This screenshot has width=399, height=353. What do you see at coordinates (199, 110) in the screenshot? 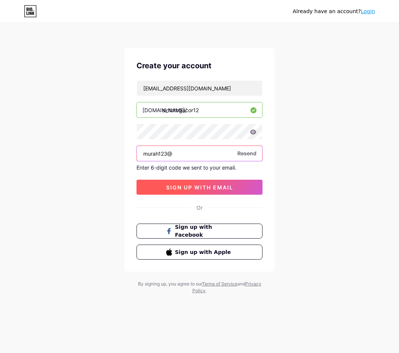
I see `input: username` at bounding box center [199, 110].